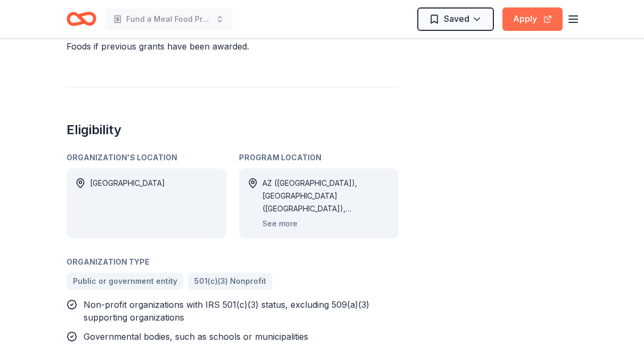 The image size is (644, 344). I want to click on span: Fund a Meal Food Program, so click(169, 19).